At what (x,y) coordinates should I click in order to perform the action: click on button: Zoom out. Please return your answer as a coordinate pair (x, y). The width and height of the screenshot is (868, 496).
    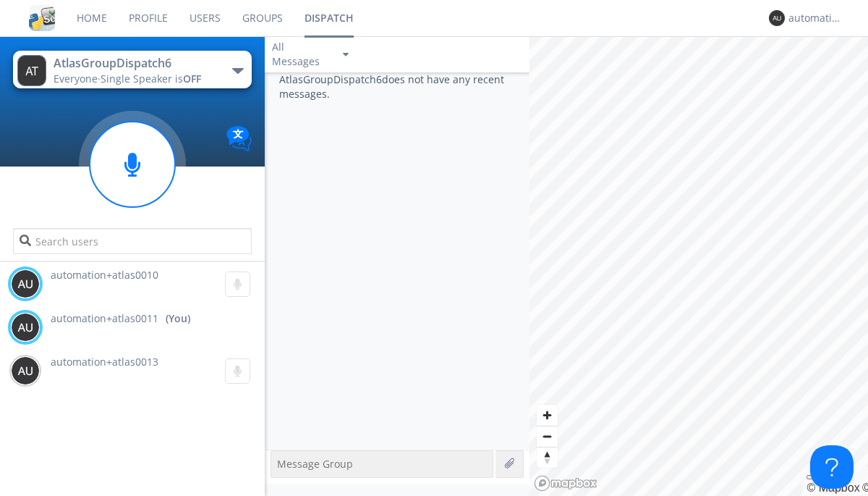
    Looking at the image, I should click on (547, 436).